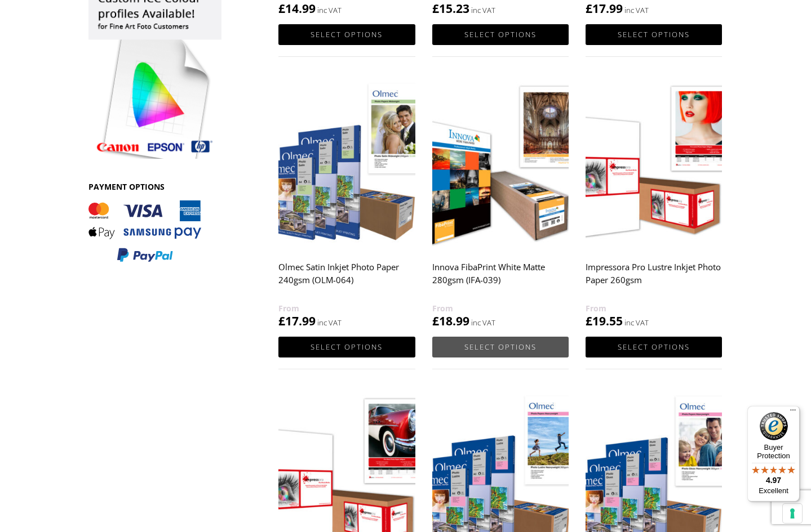 The image size is (811, 532). I want to click on img: PAYMENT OPTIONS, so click(145, 232).